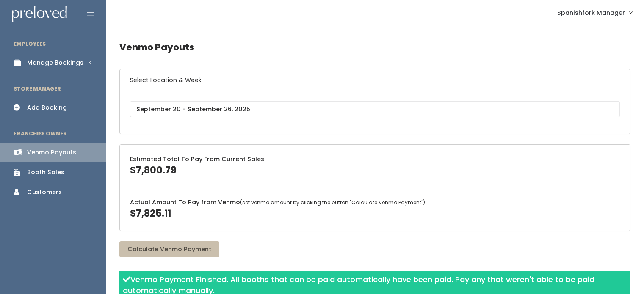  I want to click on span: $7,825.11, so click(150, 213).